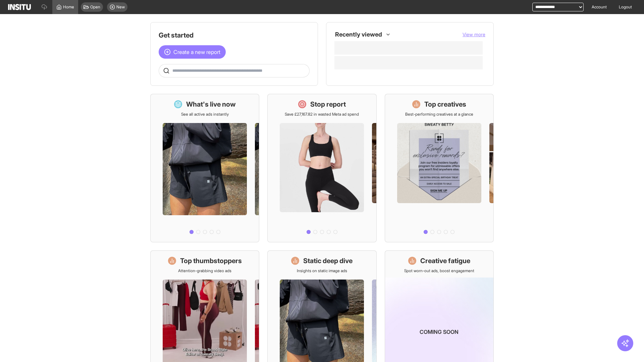 Image resolution: width=644 pixels, height=362 pixels. I want to click on span: New, so click(120, 7).